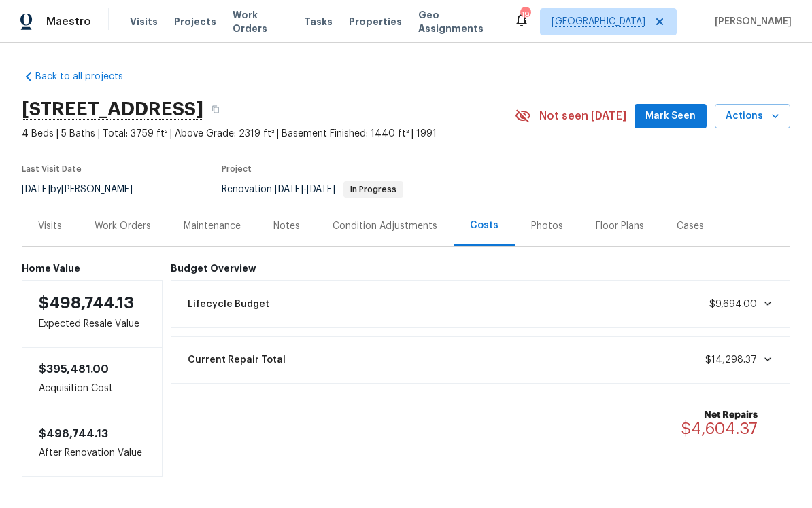 This screenshot has width=812, height=508. Describe the element at coordinates (546, 226) in the screenshot. I see `div: Photos` at that location.